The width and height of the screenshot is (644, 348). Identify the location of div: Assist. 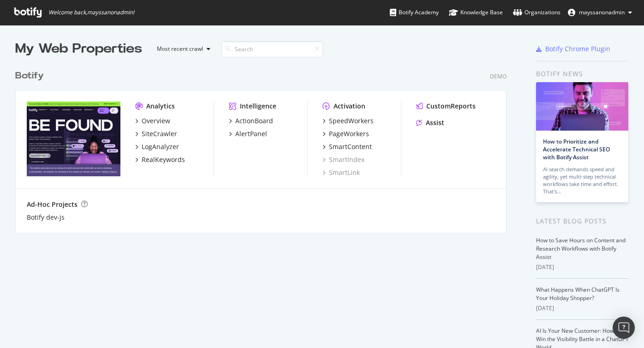
(435, 123).